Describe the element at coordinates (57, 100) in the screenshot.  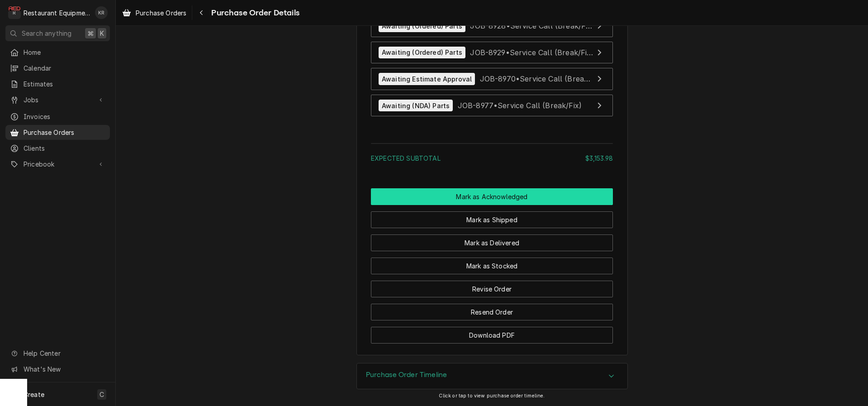
I see `span: Jobs` at that location.